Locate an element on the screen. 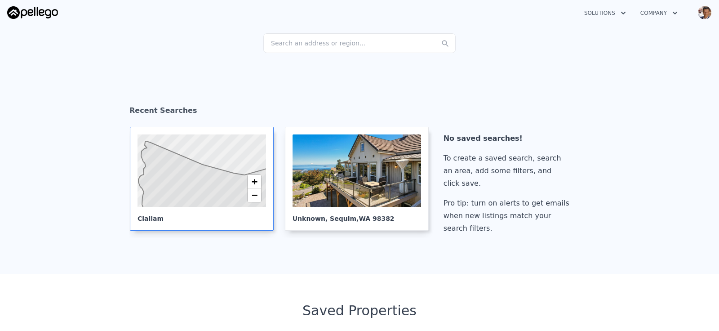 This screenshot has width=719, height=331. img: avatar is located at coordinates (705, 13).